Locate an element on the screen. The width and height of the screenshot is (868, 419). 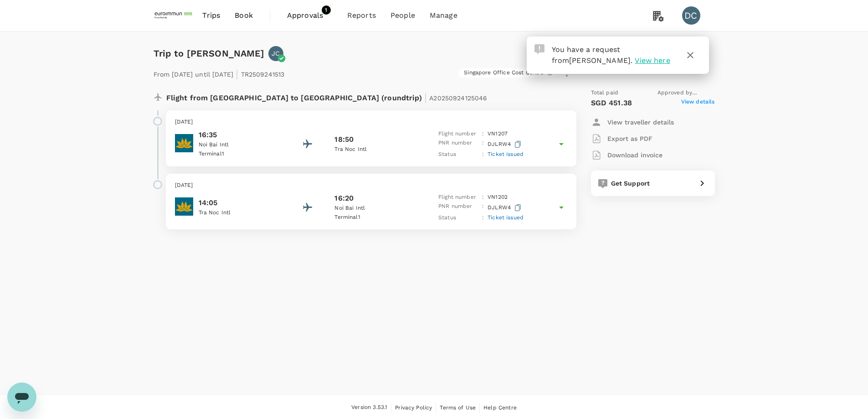
img: EUROIMMUN (South East Asia) Pte. Ltd. is located at coordinates (175, 15).